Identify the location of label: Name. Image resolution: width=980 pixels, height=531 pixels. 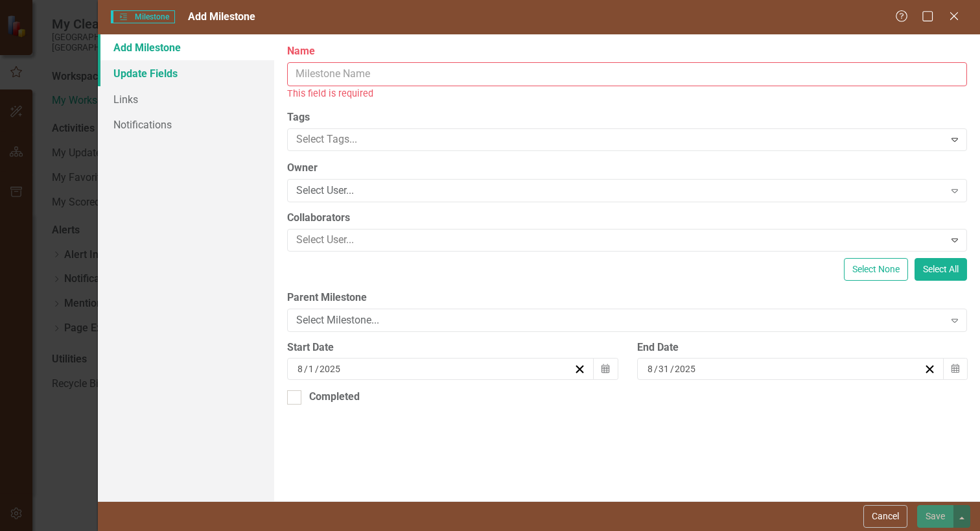
(627, 51).